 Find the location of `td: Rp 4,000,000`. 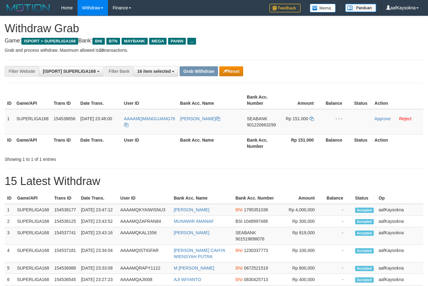

td: Rp 4,000,000 is located at coordinates (304, 210).